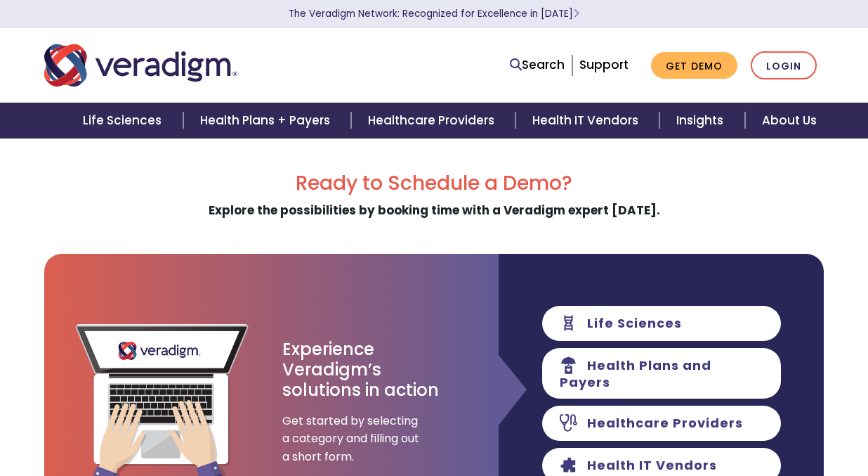  Describe the element at coordinates (124, 120) in the screenshot. I see `a: Life Sciences` at that location.